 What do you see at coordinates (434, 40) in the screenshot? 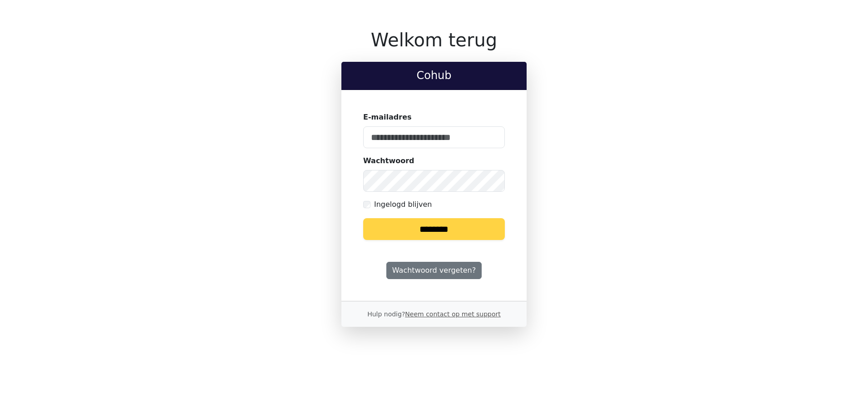
I see `h1: Welkom terug` at bounding box center [434, 40].